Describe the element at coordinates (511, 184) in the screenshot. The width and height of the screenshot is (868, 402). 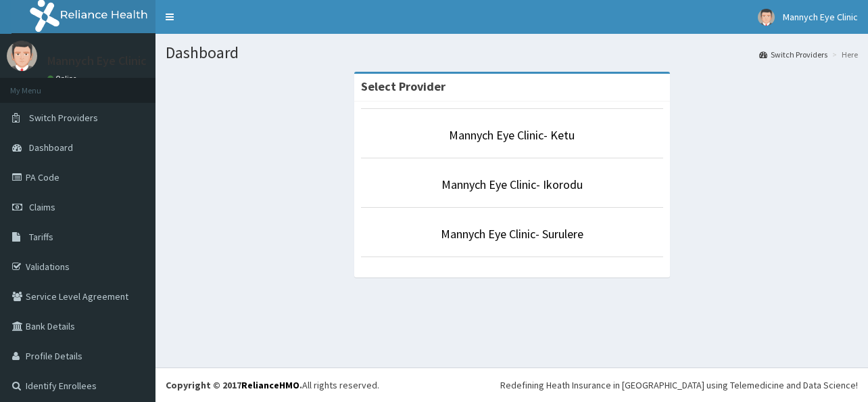
I see `a: Mannych Eye Clinic- Ikorodu` at that location.